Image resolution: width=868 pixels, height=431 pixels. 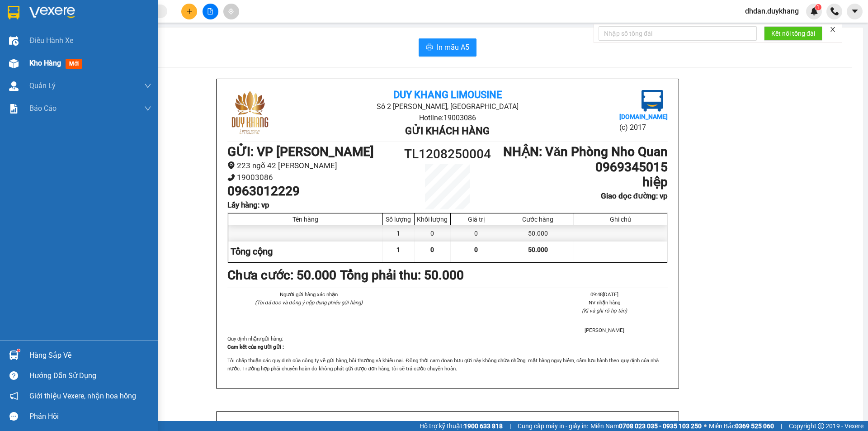 What do you see at coordinates (754, 426) in the screenshot?
I see `strong: 0369 525 060` at bounding box center [754, 426].